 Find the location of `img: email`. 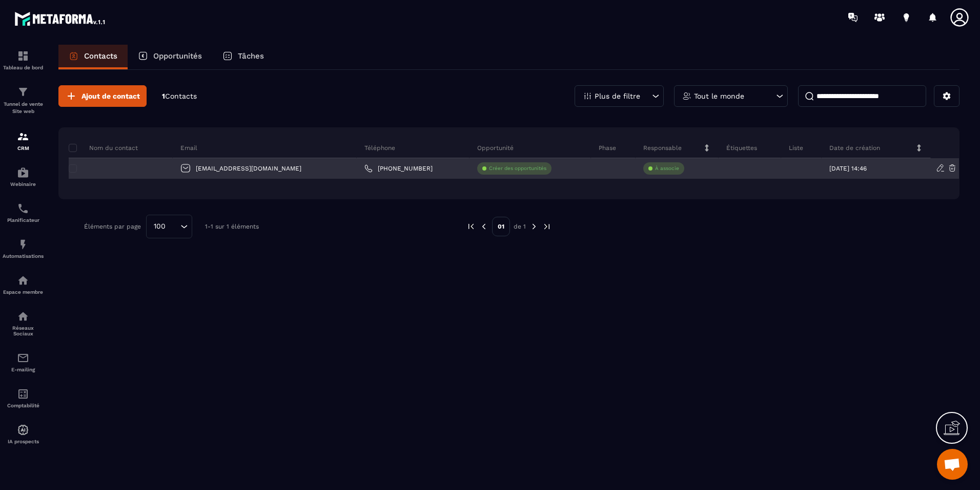

img: email is located at coordinates (23, 357).